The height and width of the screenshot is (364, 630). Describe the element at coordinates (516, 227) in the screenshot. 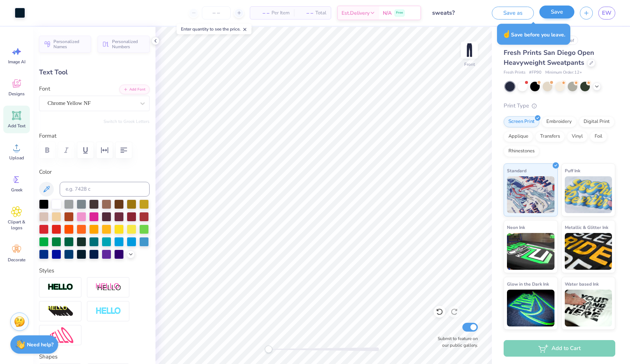

I see `span: Neon Ink` at that location.